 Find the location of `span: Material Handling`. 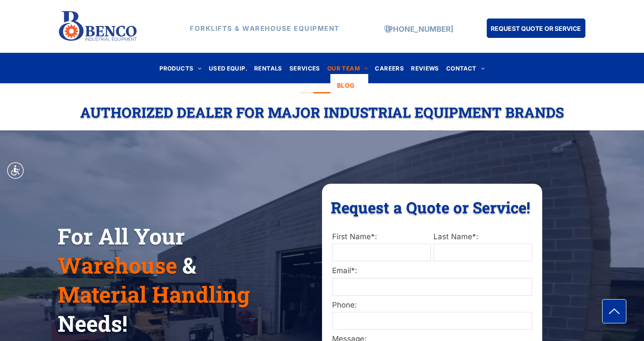

span: Material Handling is located at coordinates (154, 294).